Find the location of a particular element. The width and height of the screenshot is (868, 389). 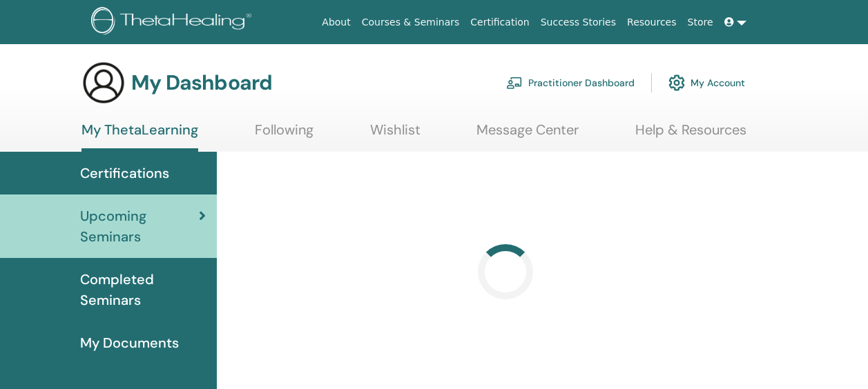

span: My Documents is located at coordinates (129, 343).